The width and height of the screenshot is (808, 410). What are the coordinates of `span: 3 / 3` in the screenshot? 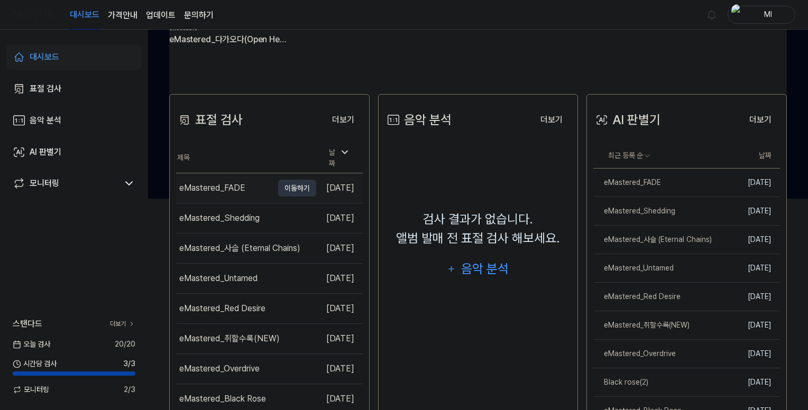 It's located at (129, 364).